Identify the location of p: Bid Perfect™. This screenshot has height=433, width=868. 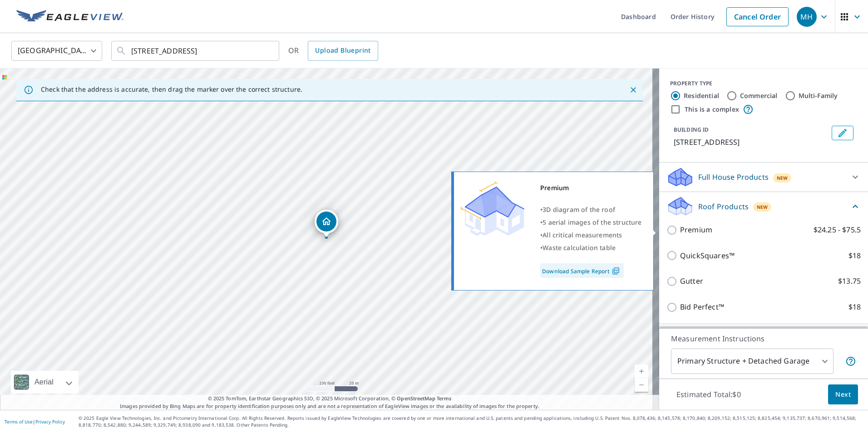
(702, 307).